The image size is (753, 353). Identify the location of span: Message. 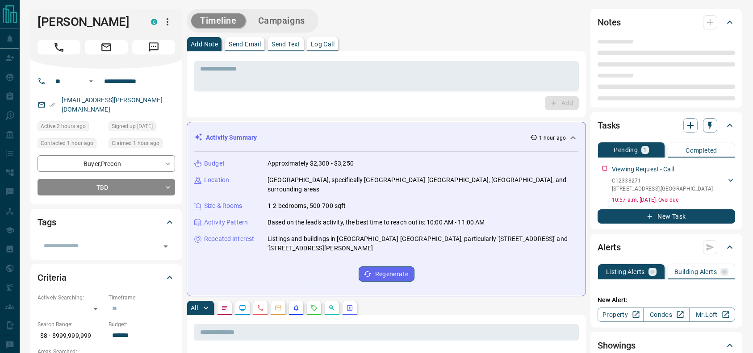
(154, 47).